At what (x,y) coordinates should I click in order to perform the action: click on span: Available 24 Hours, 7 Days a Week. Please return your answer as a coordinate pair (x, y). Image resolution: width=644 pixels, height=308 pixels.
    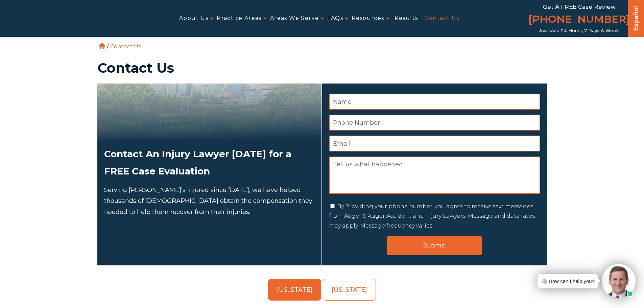
    Looking at the image, I should click on (579, 30).